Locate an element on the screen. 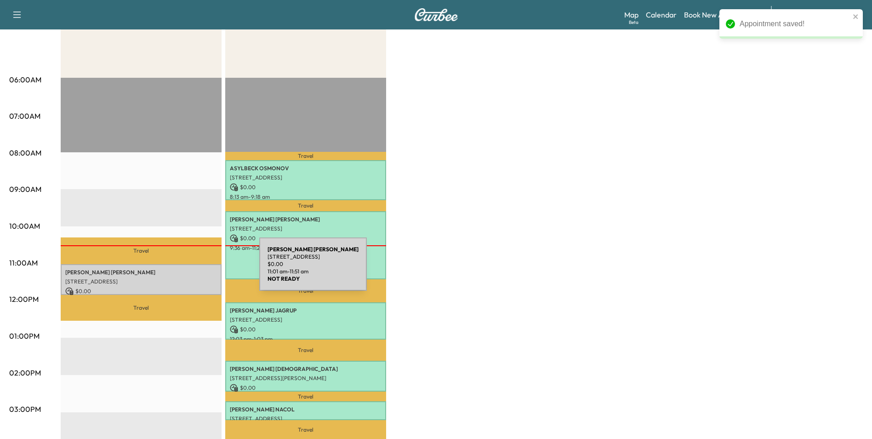 The width and height of the screenshot is (872, 439). p: 08:00AM is located at coordinates (25, 153).